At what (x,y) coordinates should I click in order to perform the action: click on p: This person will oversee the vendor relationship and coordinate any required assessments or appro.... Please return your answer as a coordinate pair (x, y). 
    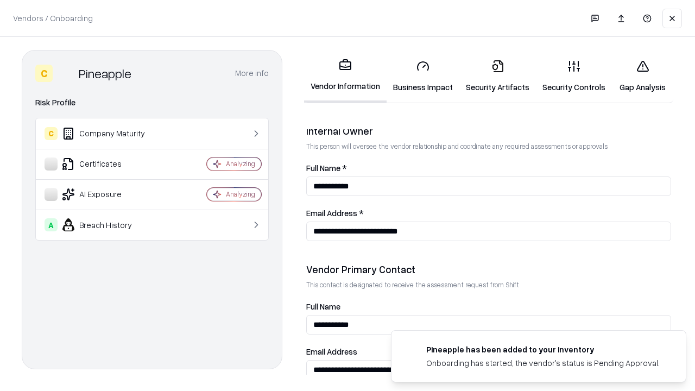
    Looking at the image, I should click on (488, 146).